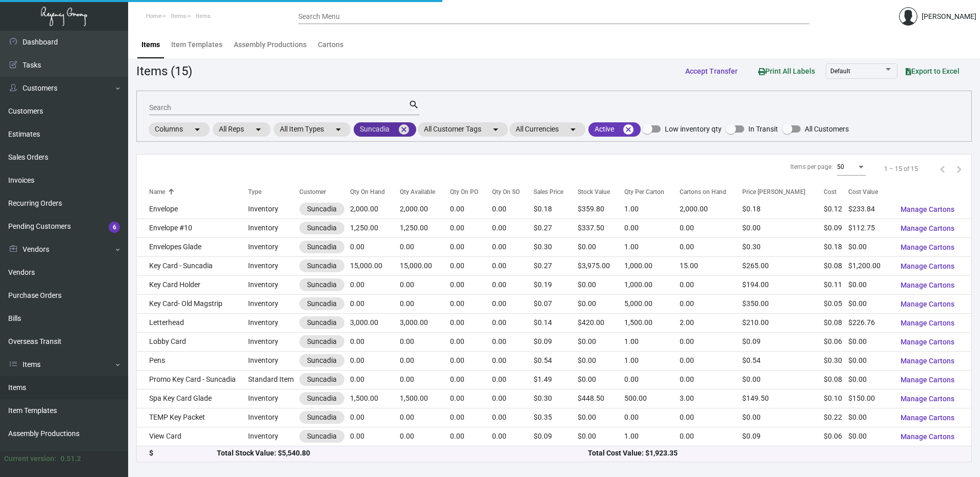 Image resolution: width=980 pixels, height=477 pixels. What do you see at coordinates (197, 45) in the screenshot?
I see `div: Item Templates` at bounding box center [197, 45].